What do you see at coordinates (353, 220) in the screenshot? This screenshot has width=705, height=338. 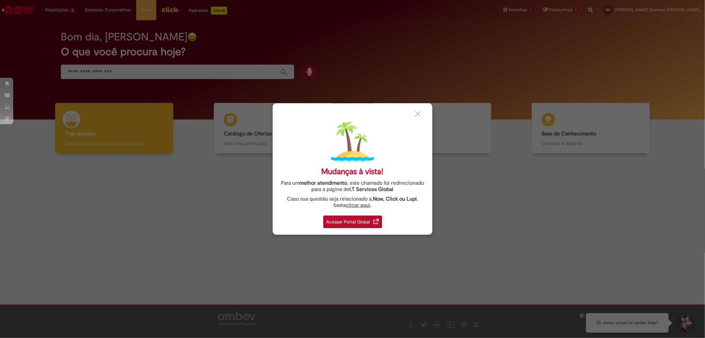 I see `a: Acessar Portal Global` at bounding box center [353, 220].